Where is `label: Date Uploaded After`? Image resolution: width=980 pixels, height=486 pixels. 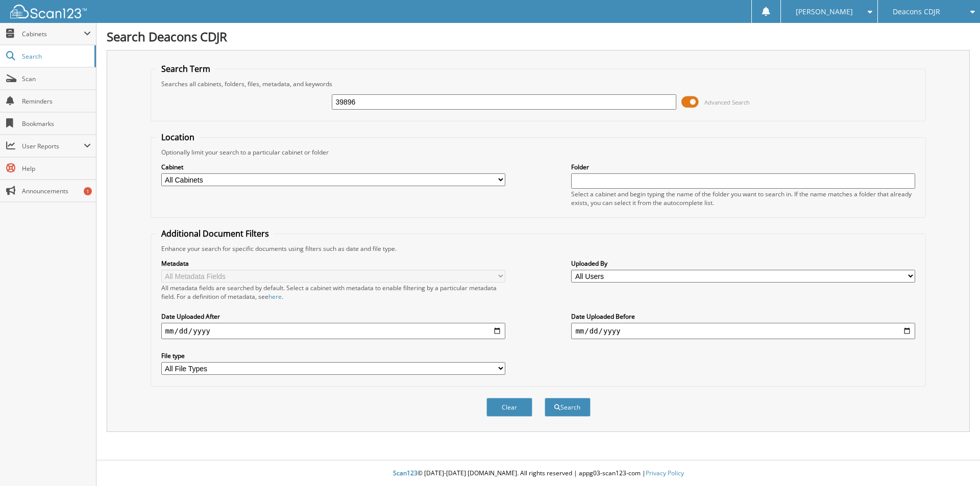
label: Date Uploaded After is located at coordinates (333, 317).